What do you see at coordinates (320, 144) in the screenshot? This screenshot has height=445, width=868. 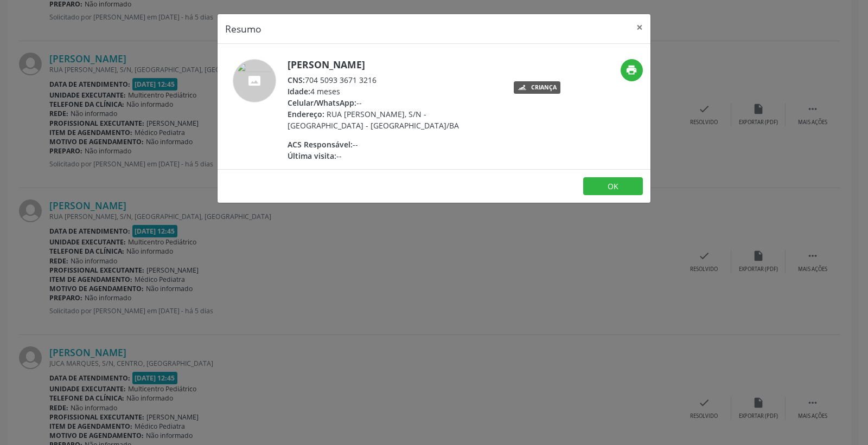 I see `span: ACS Responsável:` at bounding box center [320, 144].